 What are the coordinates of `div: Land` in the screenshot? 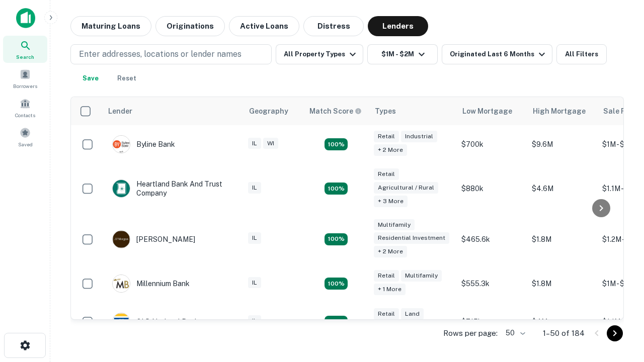 It's located at (412, 314).